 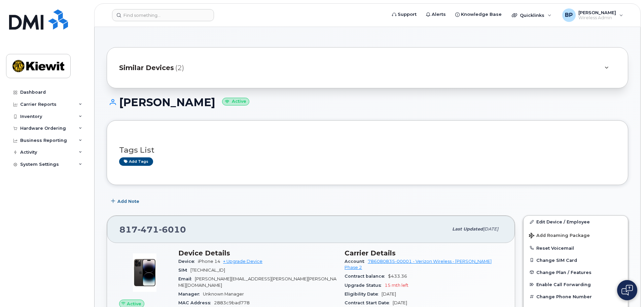 What do you see at coordinates (564, 284) in the screenshot?
I see `span: Enable Call Forwarding` at bounding box center [564, 284].